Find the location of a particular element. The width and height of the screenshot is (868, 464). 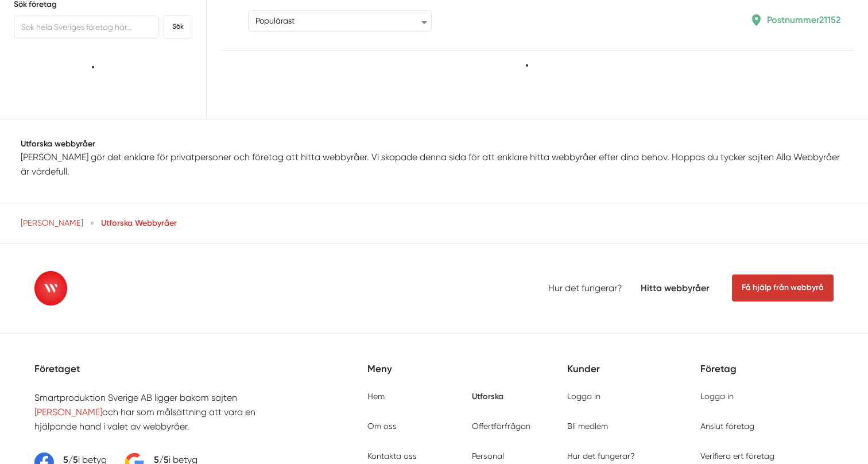

a: Verifiera ert företag is located at coordinates (737, 456).